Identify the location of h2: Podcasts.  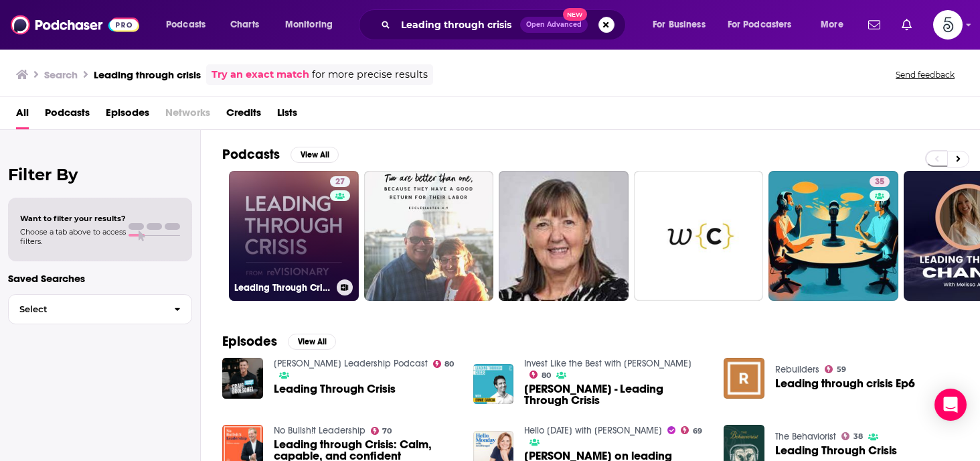
(251, 154).